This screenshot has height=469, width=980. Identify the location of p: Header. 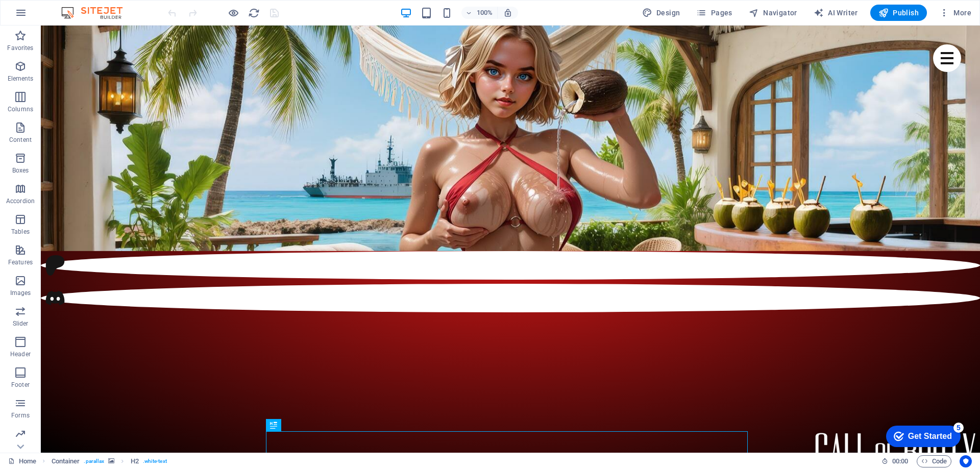
(21, 354).